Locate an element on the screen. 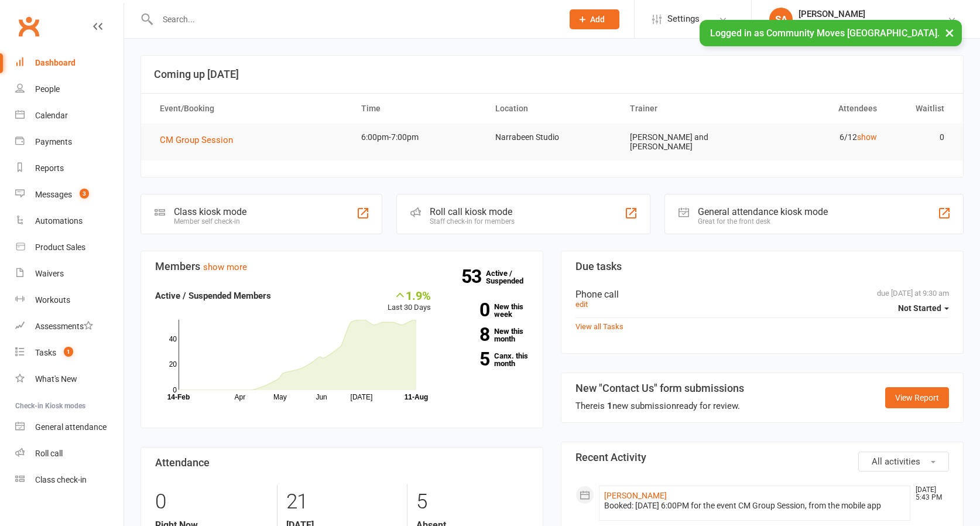 The width and height of the screenshot is (980, 526). div: Product Sales is located at coordinates (61, 247).